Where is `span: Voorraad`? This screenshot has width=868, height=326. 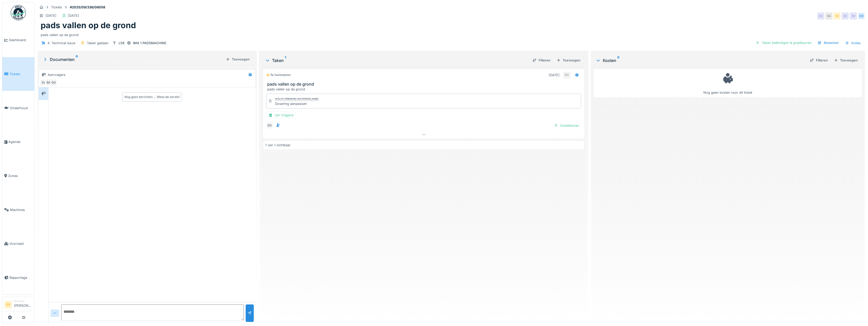
span: Voorraad is located at coordinates (21, 244).